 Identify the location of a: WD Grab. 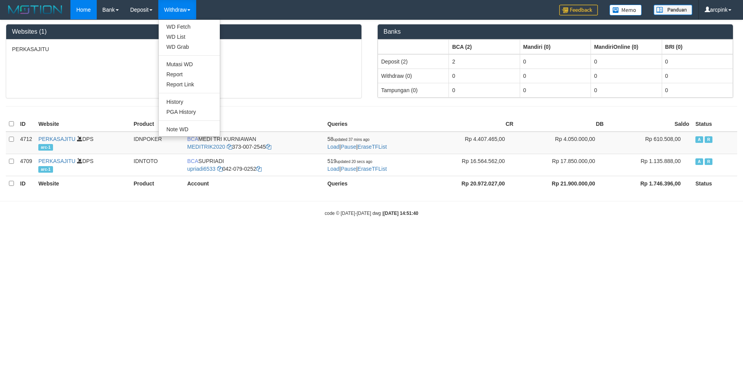
(189, 47).